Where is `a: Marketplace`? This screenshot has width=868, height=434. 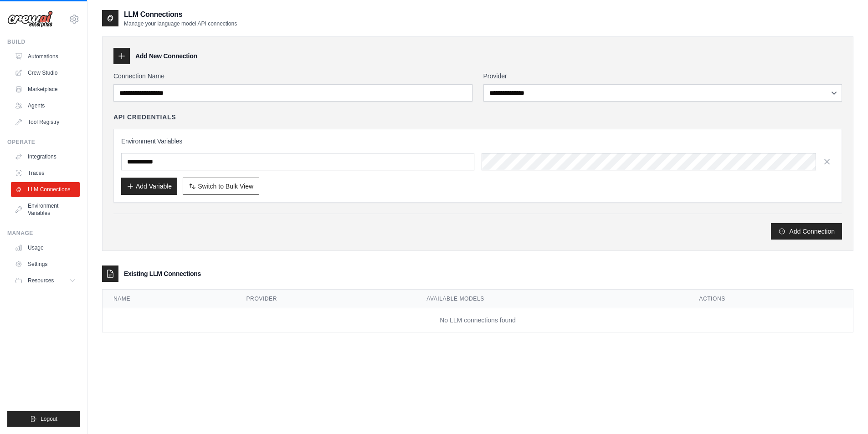 a: Marketplace is located at coordinates (45, 89).